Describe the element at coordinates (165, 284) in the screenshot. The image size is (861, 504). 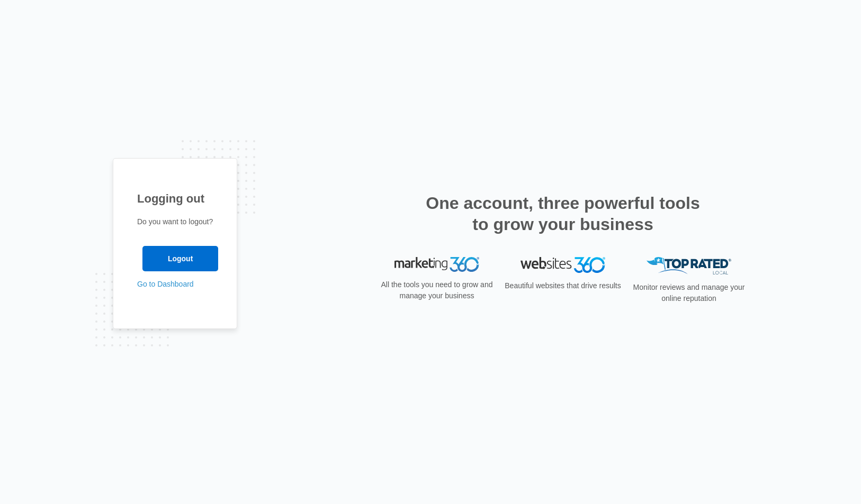
I see `a: Go to Dashboard` at that location.